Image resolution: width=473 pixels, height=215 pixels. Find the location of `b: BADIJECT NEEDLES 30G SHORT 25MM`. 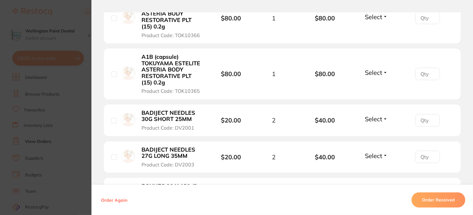

b: BADIJECT NEEDLES 30G SHORT 25MM is located at coordinates (172, 116).